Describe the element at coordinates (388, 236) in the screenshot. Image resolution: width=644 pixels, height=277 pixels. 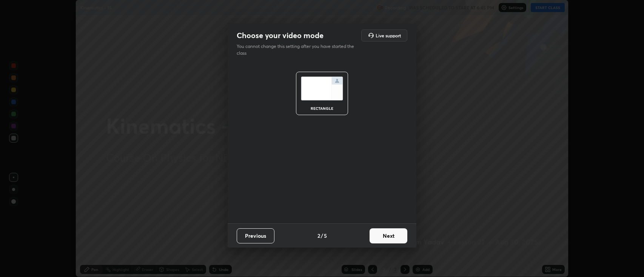
I see `button: Next` at that location.